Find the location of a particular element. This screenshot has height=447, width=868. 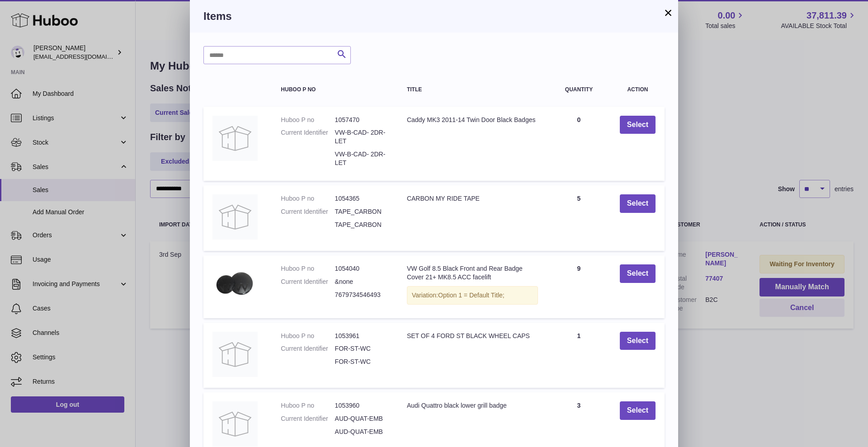

dd: 1057470 is located at coordinates (362, 120).